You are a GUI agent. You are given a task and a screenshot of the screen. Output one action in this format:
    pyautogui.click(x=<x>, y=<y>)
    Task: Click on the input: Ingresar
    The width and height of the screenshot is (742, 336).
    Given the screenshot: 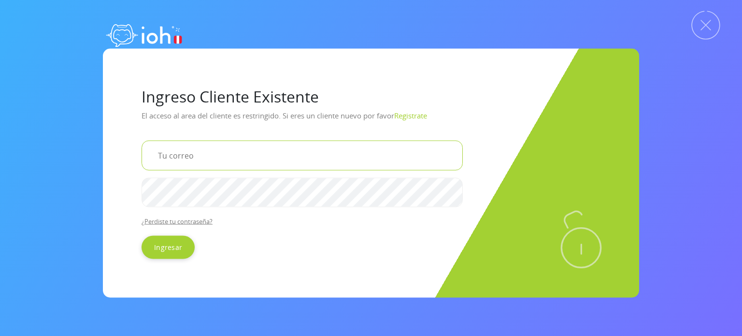 What is the action you would take?
    pyautogui.click(x=168, y=247)
    